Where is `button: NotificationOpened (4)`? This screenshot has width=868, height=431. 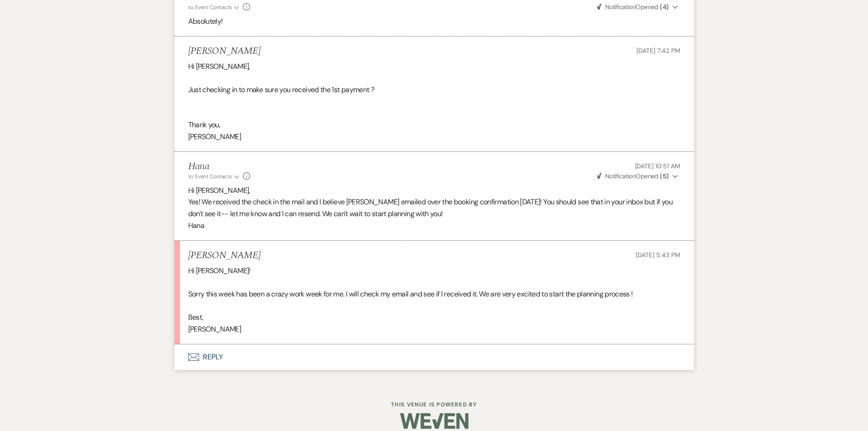
button: NotificationOpened (4) is located at coordinates (638, 7).